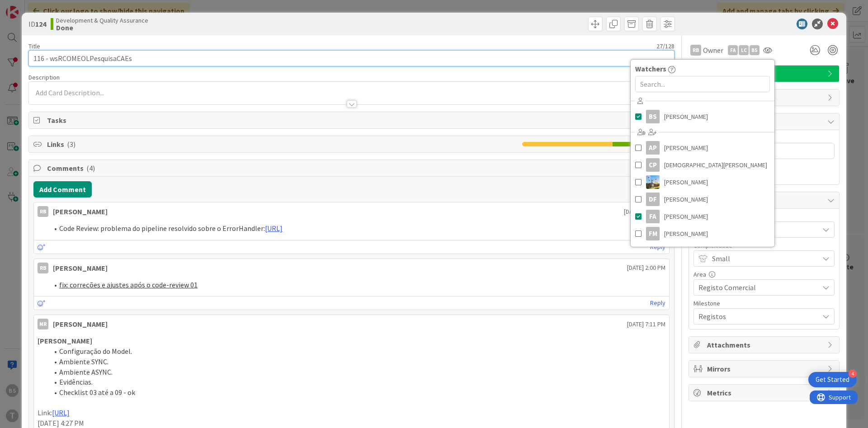 This screenshot has height=428, width=868. Describe the element at coordinates (832, 379) in the screenshot. I see `div: Open Get Started checklist, remaining modules: 4` at that location.